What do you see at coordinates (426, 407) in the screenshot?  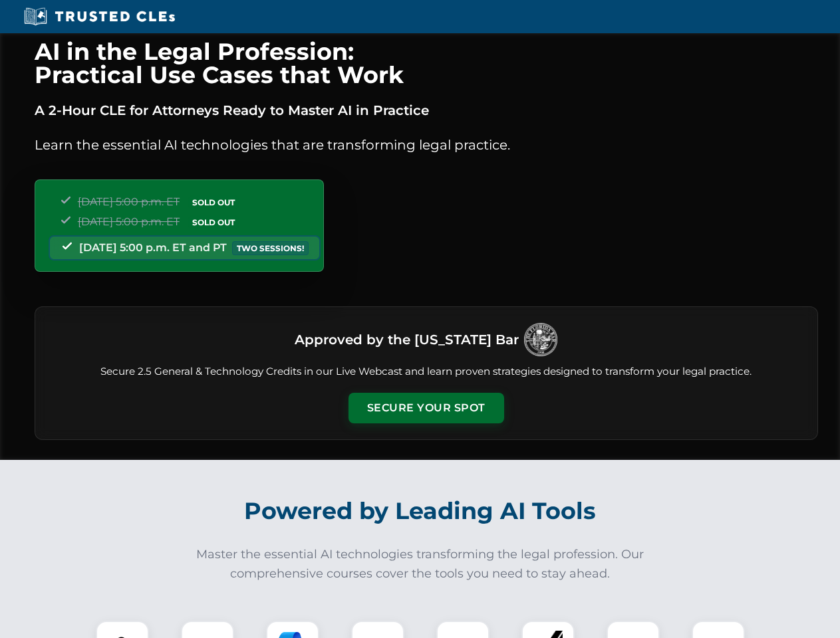 I see `button: Secure Your Spot` at bounding box center [426, 407].